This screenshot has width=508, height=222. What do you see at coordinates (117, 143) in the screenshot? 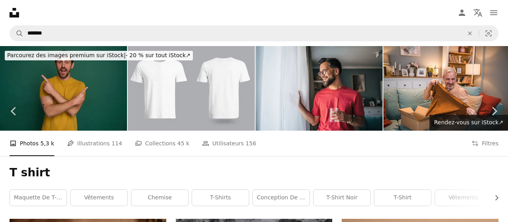
I see `span: 114` at bounding box center [117, 143].